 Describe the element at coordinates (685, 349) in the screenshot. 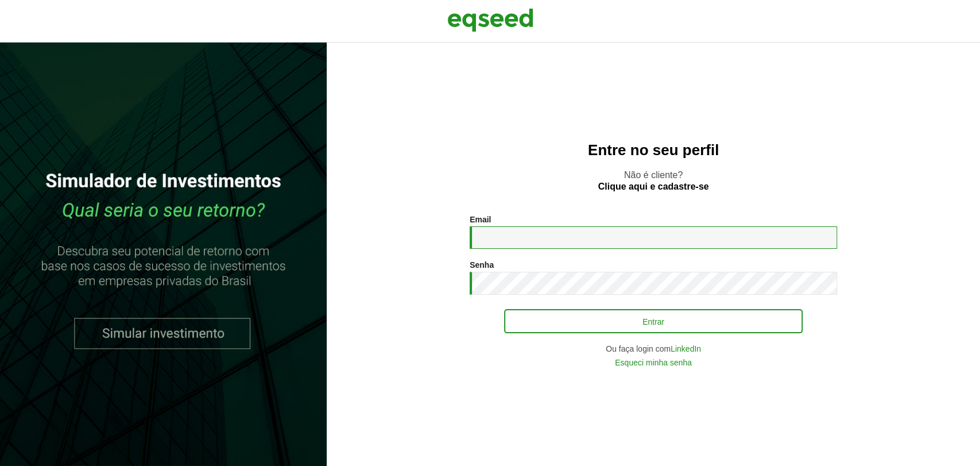

I see `a: LinkedIn` at that location.